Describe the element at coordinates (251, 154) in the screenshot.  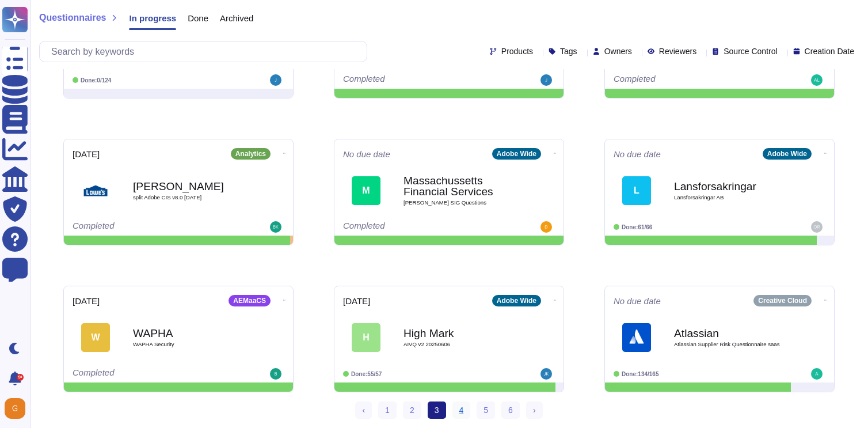
I see `div: Analytics` at that location.